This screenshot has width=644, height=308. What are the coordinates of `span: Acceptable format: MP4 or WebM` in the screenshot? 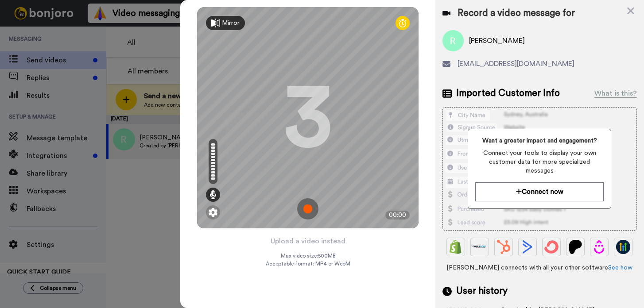 It's located at (308, 264).